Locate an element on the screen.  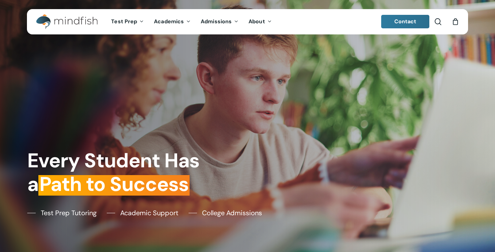
a: College Admissions is located at coordinates (225, 212).